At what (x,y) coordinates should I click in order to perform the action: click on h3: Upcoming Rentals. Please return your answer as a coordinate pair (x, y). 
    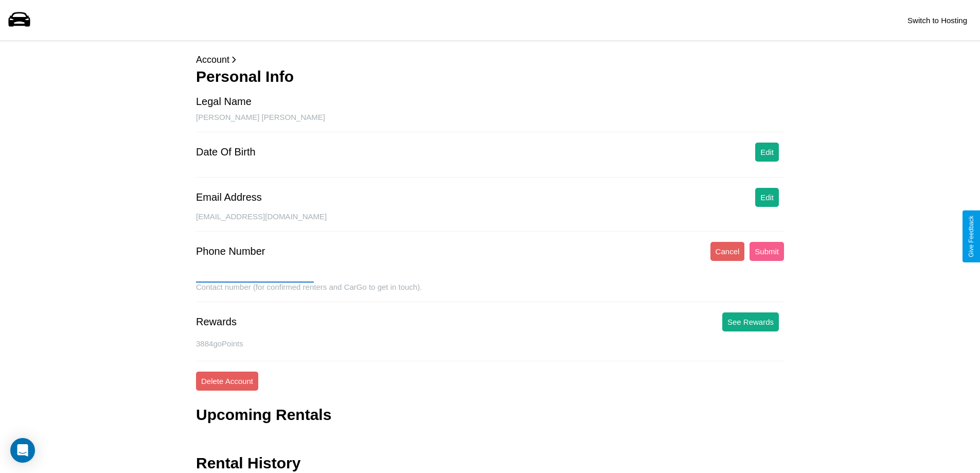
    Looking at the image, I should click on (263, 415).